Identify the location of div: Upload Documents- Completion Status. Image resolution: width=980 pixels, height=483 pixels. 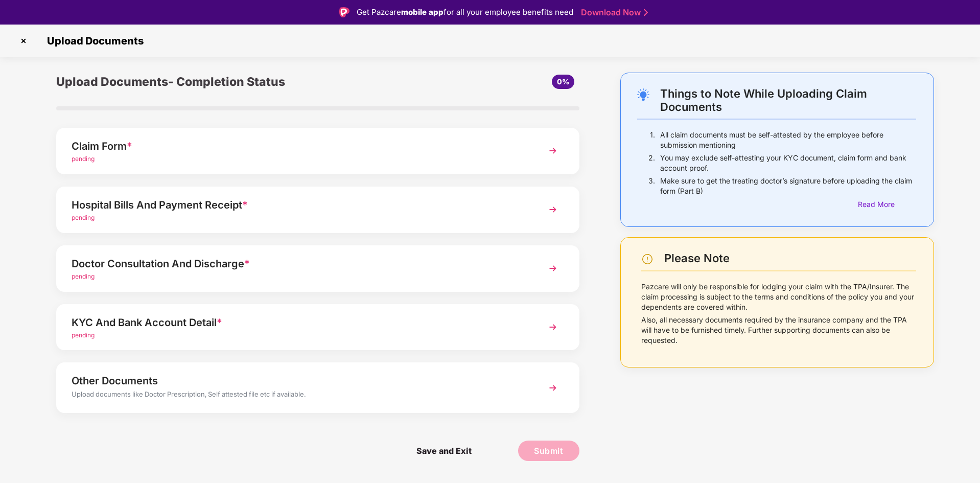
(230, 82).